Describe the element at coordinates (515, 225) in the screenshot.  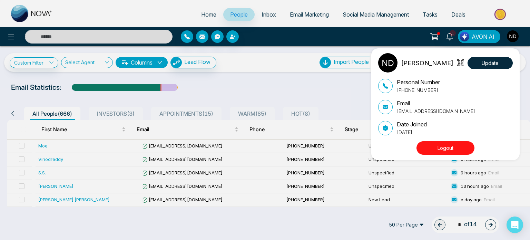
I see `div: Open Intercom Messenger` at that location.